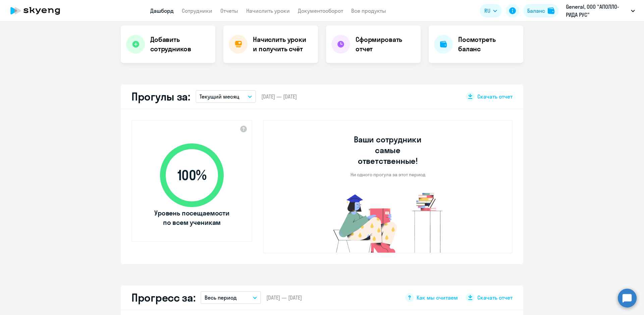 The image size is (644, 315). Describe the element at coordinates (541, 11) in the screenshot. I see `button: Балансbalance` at that location.